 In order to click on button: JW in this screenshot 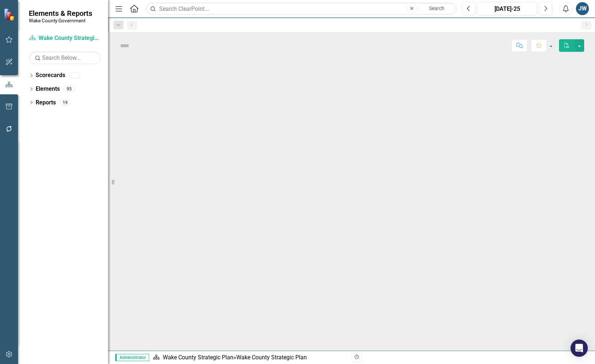, I will do `click(582, 9)`.